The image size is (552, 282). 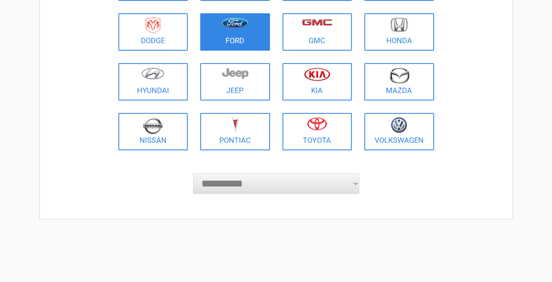 What do you see at coordinates (317, 22) in the screenshot?
I see `img: gmc` at bounding box center [317, 22].